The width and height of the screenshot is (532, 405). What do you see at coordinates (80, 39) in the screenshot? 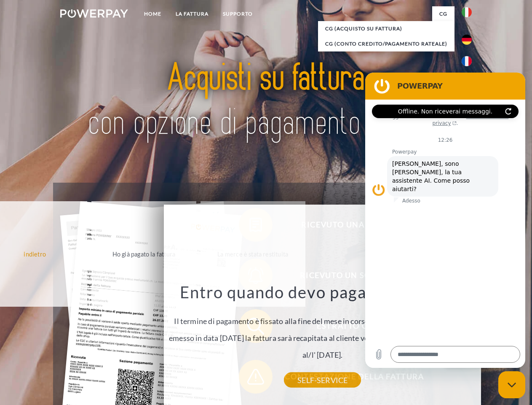
I see `label: Offline. Non riceverai messaggi.` at bounding box center [80, 39].